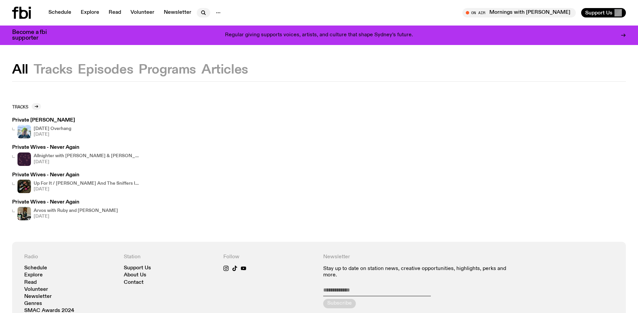 The width and height of the screenshot is (638, 313). Describe the element at coordinates (20, 70) in the screenshot. I see `button: All` at that location.